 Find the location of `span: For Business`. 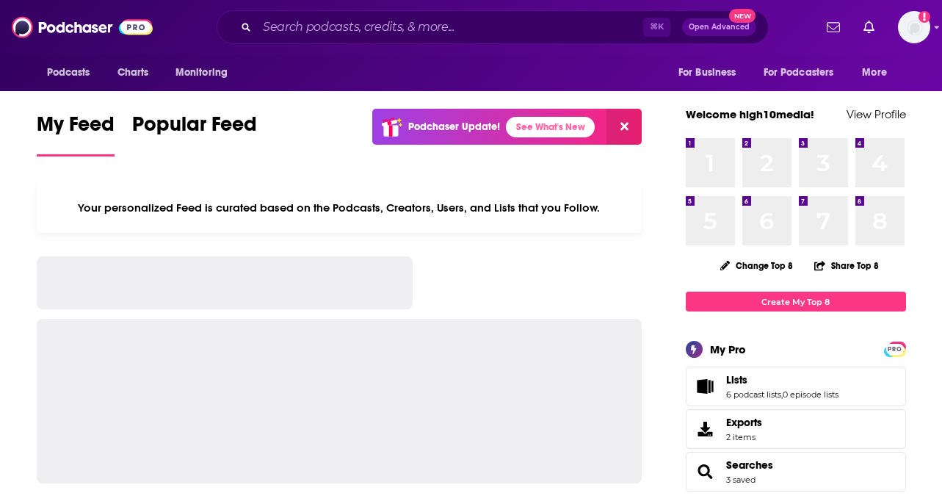

span: For Business is located at coordinates (707, 73).